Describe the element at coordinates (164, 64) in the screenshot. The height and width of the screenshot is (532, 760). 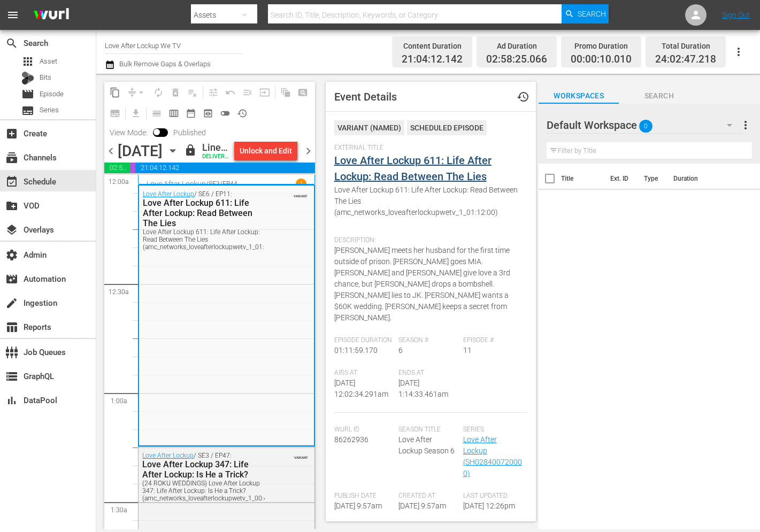
I see `span: Bulk Remove Gaps & Overlaps` at that location.